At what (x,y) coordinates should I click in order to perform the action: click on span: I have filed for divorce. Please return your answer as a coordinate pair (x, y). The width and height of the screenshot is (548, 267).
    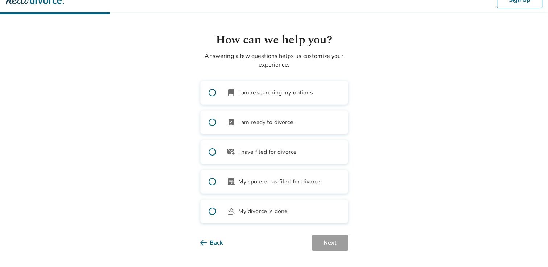
    Looking at the image, I should click on (268, 152).